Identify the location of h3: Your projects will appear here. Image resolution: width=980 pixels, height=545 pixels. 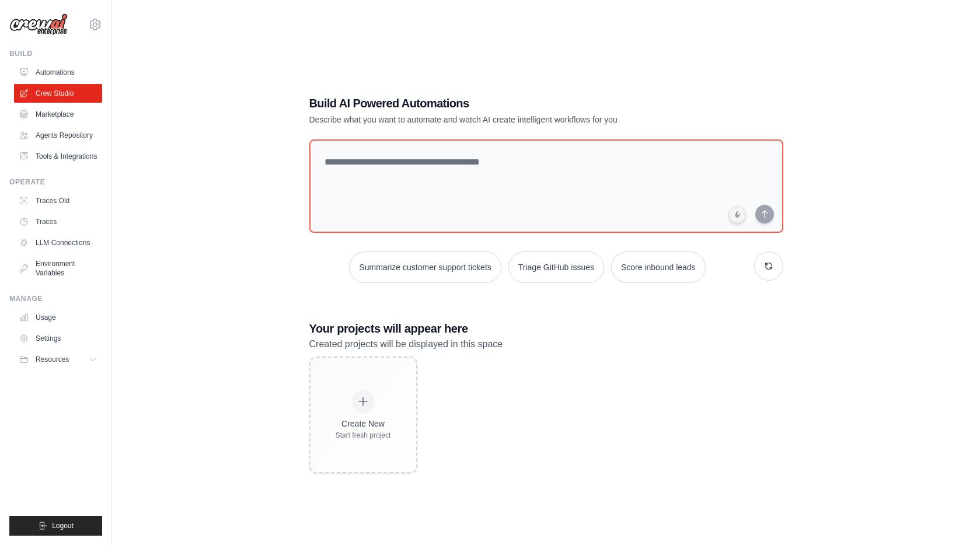
(546, 329).